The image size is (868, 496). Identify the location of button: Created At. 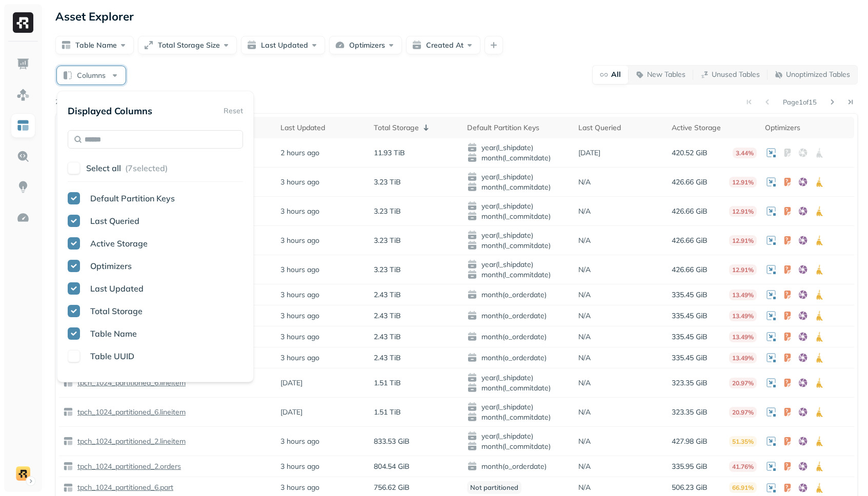
(443, 45).